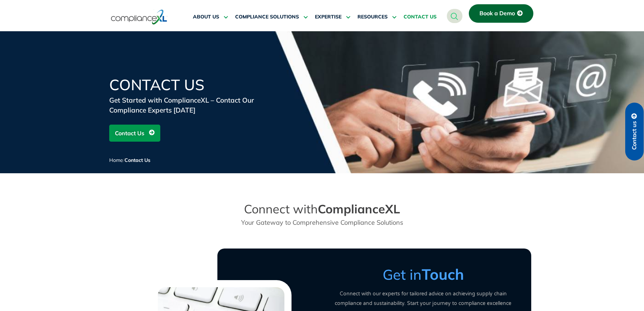 This screenshot has height=311, width=644. Describe the element at coordinates (635, 131) in the screenshot. I see `a: Contact us` at that location.